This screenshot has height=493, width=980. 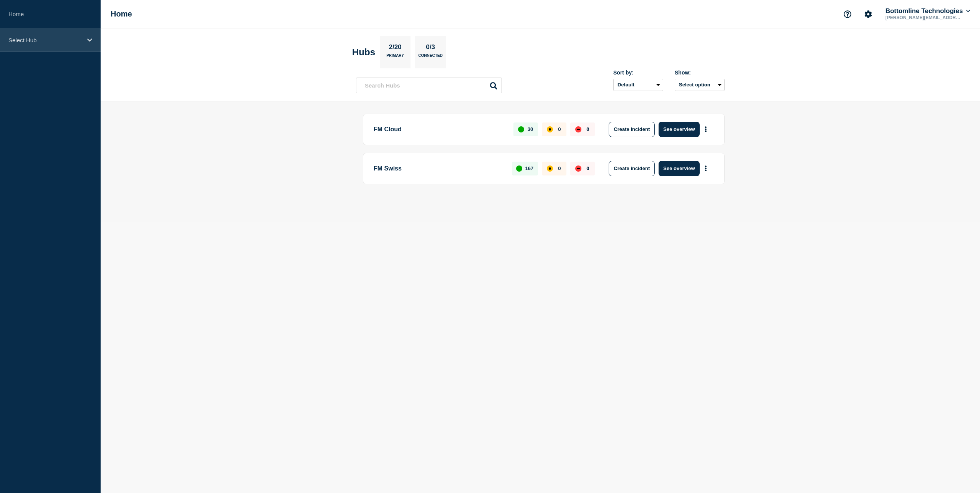 What do you see at coordinates (439, 130) in the screenshot?
I see `p: FM Cloud` at bounding box center [439, 130].